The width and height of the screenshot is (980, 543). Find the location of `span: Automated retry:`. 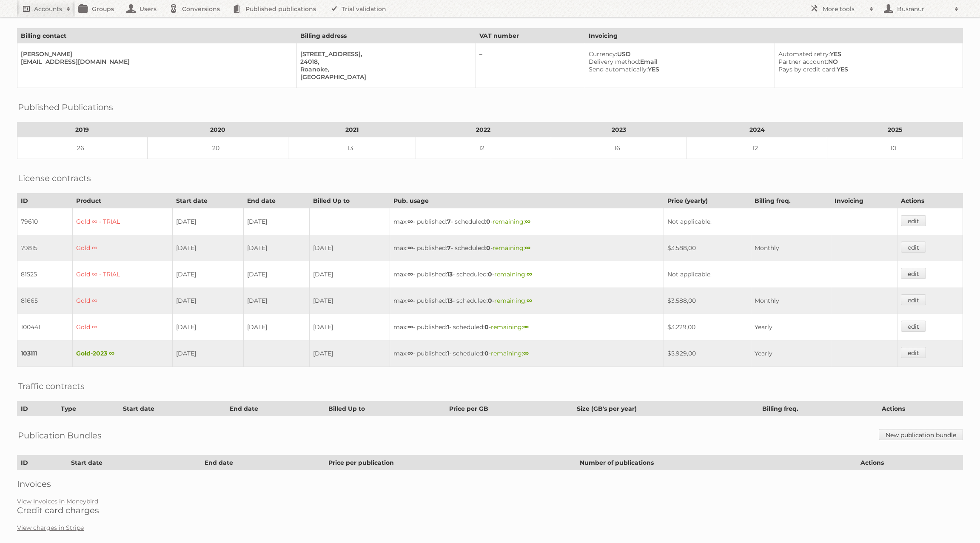

span: Automated retry: is located at coordinates (804, 54).